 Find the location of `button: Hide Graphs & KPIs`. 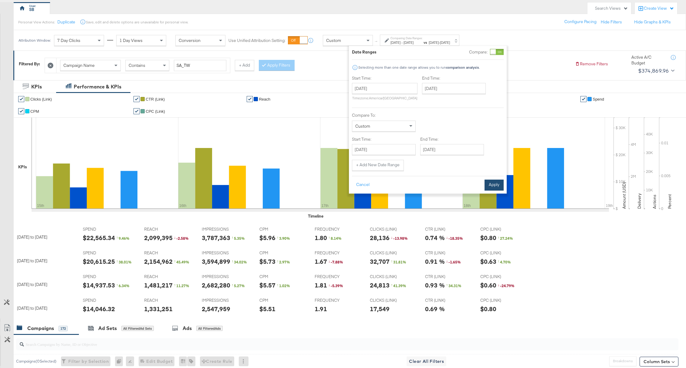

button: Hide Graphs & KPIs is located at coordinates (653, 22).